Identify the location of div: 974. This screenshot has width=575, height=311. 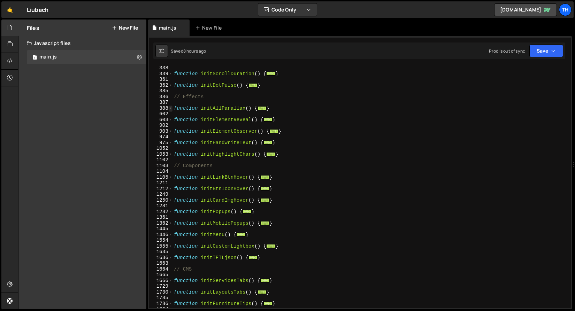
(161, 137).